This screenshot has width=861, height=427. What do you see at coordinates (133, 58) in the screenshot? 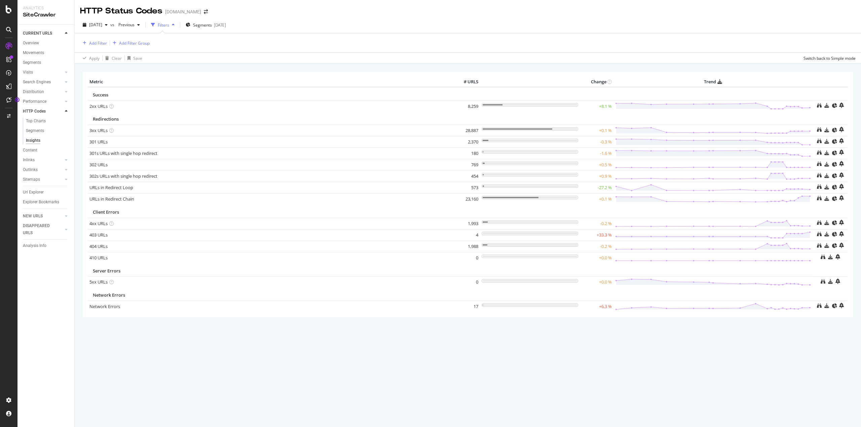
I see `button: Save` at bounding box center [133, 58].